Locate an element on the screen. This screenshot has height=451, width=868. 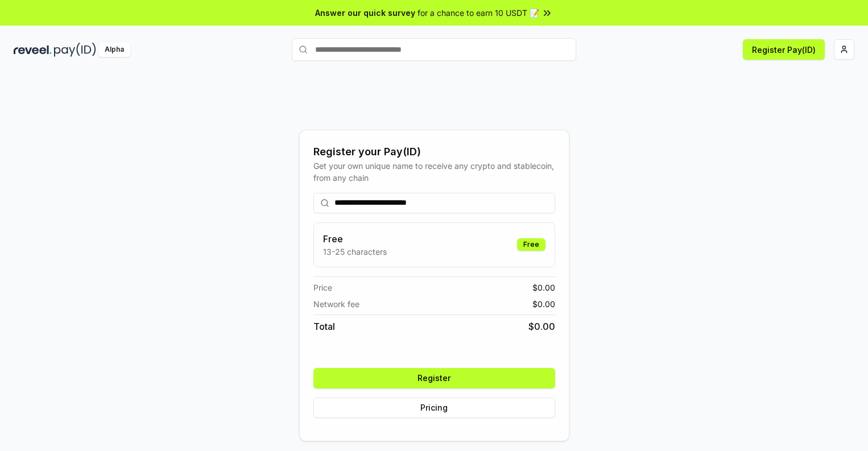
div: Alpha is located at coordinates (114, 50).